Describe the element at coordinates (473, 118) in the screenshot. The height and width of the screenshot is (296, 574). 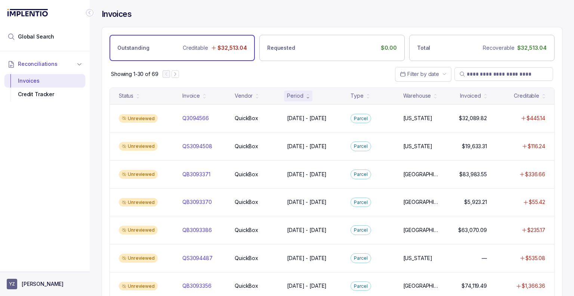
I see `p: $32,089.82` at that location.